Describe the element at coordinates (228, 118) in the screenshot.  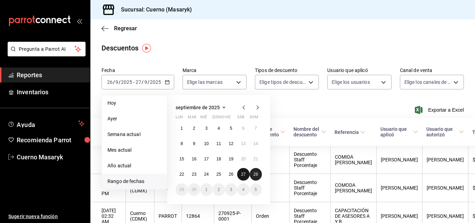
I see `abbr: viernes` at that location.